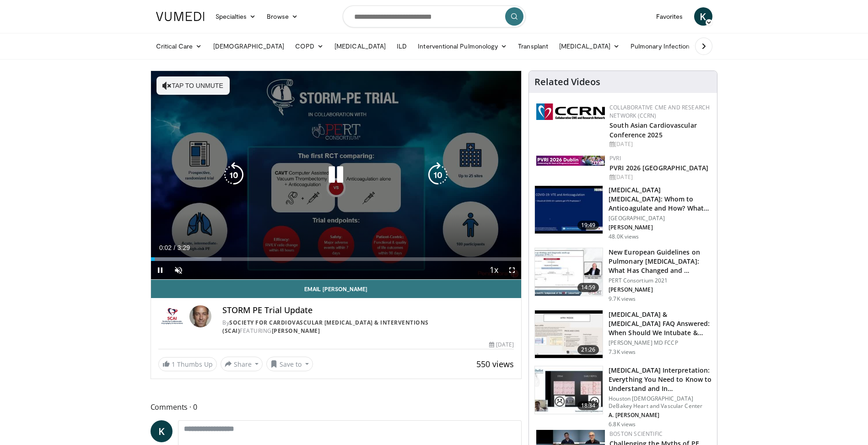  Describe the element at coordinates (193, 86) in the screenshot. I see `button: Tap to unmute` at that location.